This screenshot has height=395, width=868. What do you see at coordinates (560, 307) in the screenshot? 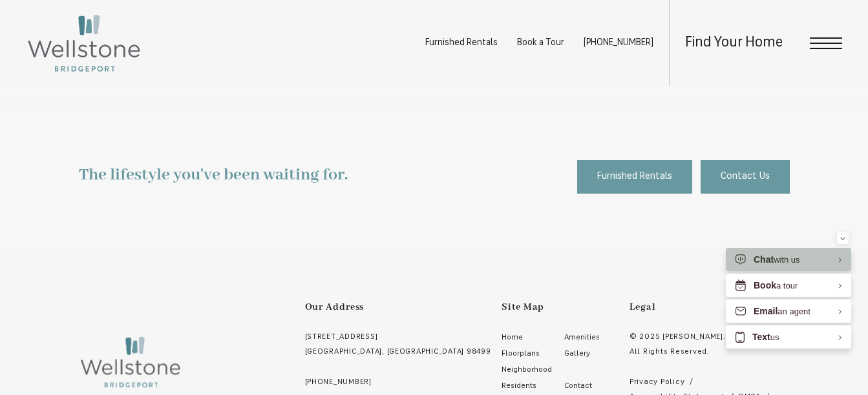
I see `p: Site Map` at bounding box center [560, 307].